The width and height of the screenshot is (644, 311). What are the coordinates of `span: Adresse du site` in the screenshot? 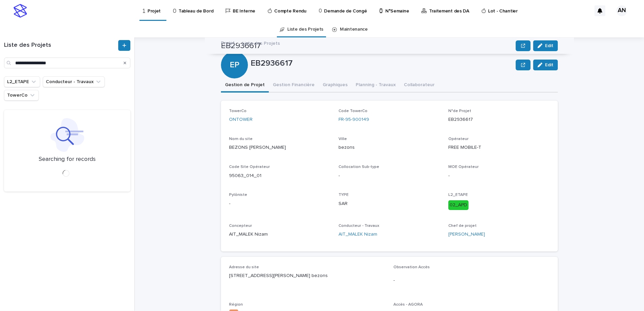 It's located at (244, 267).